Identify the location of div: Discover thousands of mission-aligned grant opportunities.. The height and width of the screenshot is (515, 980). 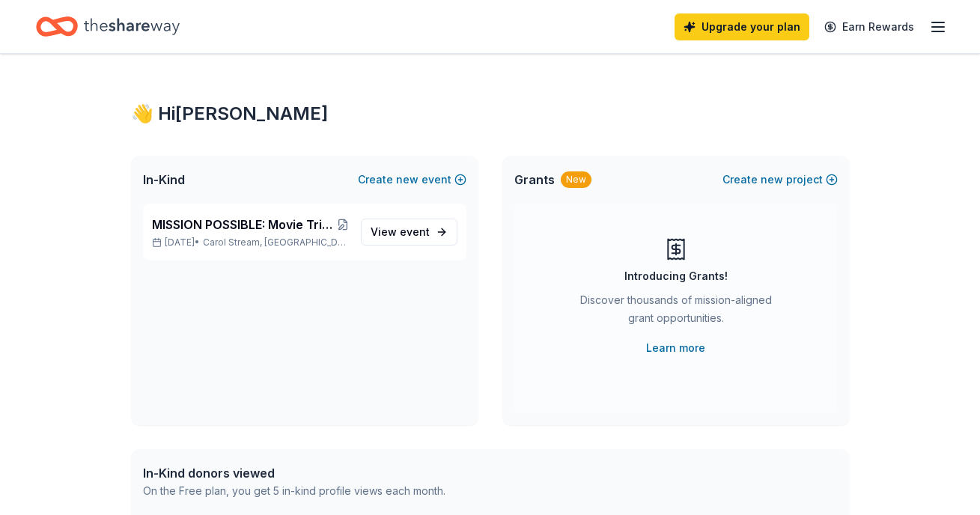
(676, 313).